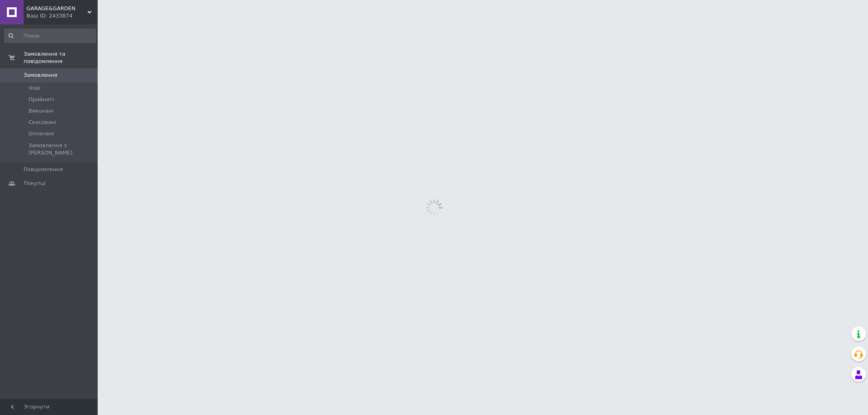  I want to click on span: Замовлення та повідомлення, so click(61, 58).